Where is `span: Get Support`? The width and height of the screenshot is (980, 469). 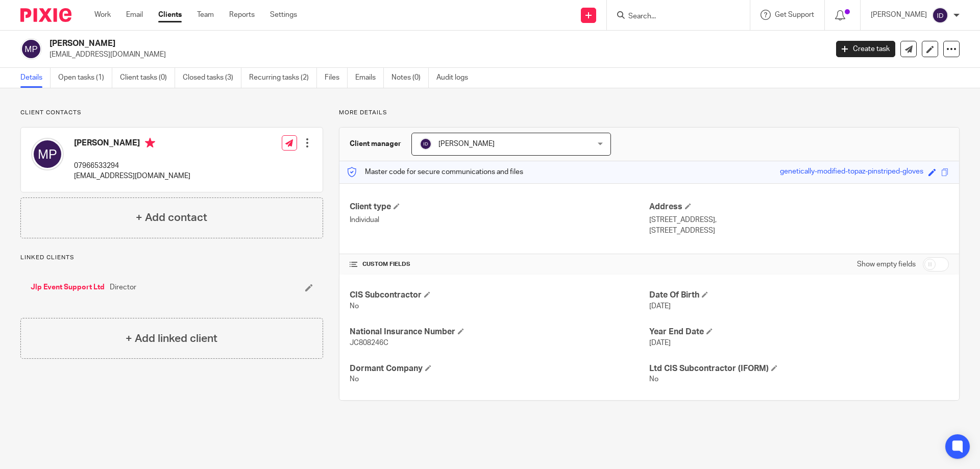 span: Get Support is located at coordinates (794, 15).